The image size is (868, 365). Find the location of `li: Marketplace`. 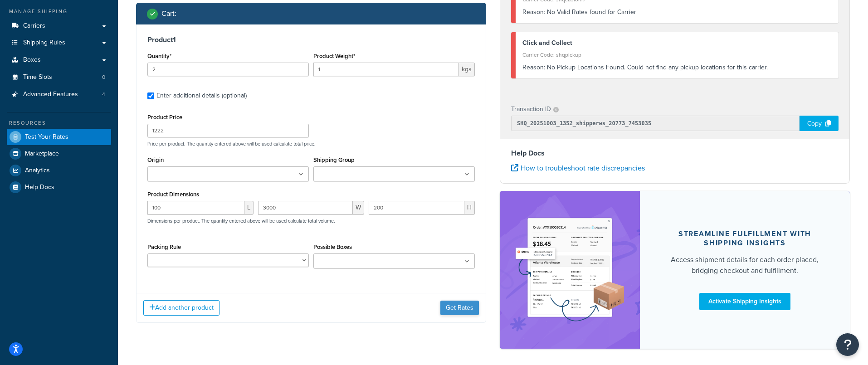

li: Marketplace is located at coordinates (59, 154).